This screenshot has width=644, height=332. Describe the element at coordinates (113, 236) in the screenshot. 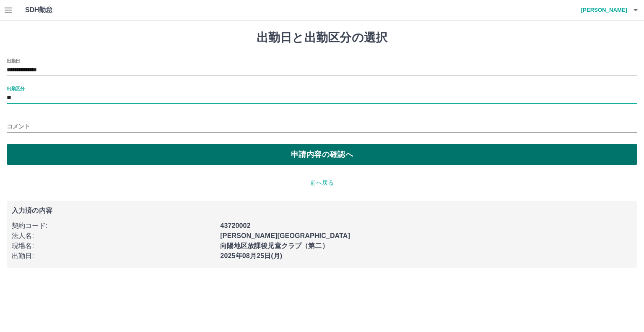

I see `p: 法人名 :` at that location.